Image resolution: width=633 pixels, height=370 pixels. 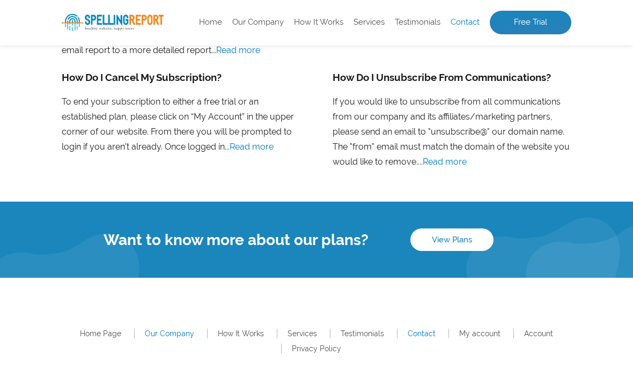 I want to click on li: To end your subscription to either a free trial or an established plan, please click on “My Accou..., so click(x=181, y=125).